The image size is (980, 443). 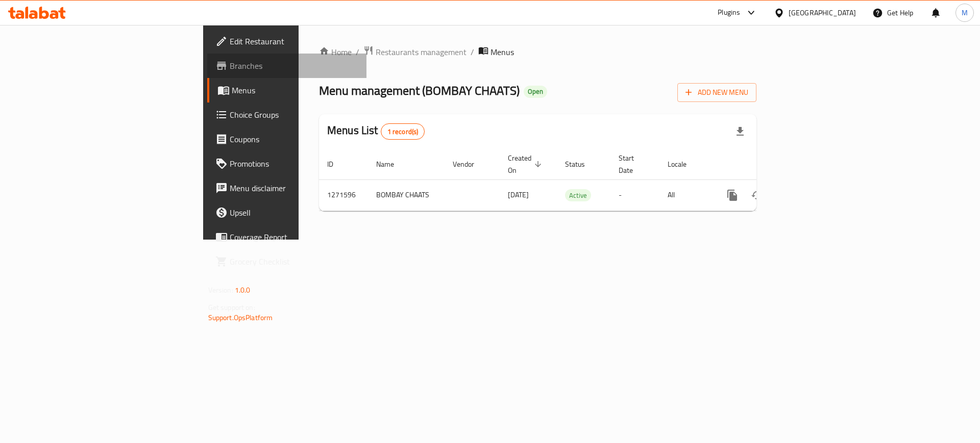 What do you see at coordinates (757, 196) in the screenshot?
I see `button: Change Status` at bounding box center [757, 196].